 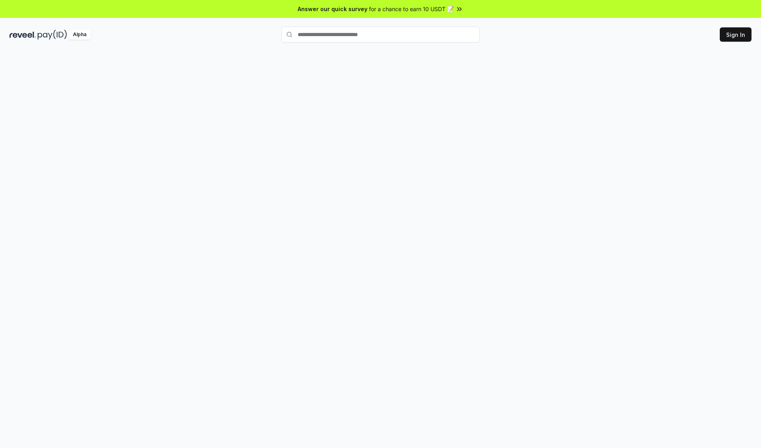 I want to click on img: pay_id, so click(x=52, y=34).